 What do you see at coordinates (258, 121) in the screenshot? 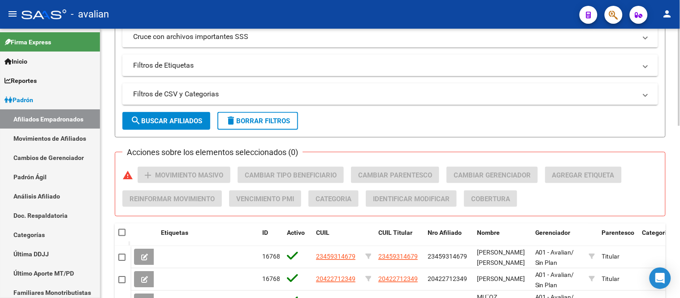
I see `button: Borrar Filtros` at bounding box center [258, 121].